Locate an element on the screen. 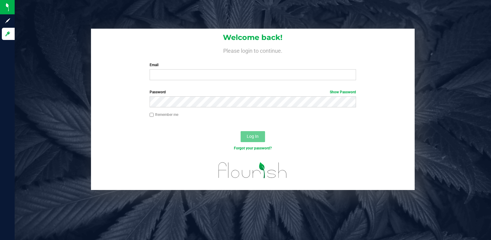  inline-svg: Sign up is located at coordinates (8, 21).